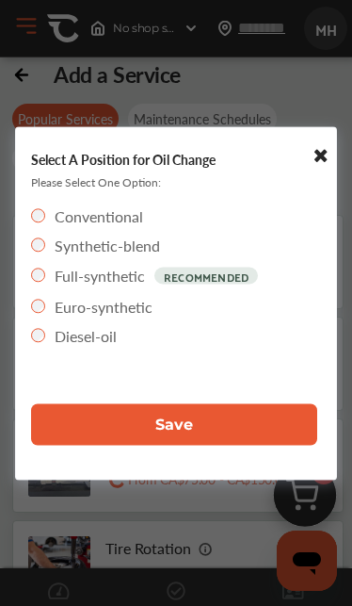 The image size is (352, 606). What do you see at coordinates (107, 244) in the screenshot?
I see `label: Synthetic-blend` at bounding box center [107, 244].